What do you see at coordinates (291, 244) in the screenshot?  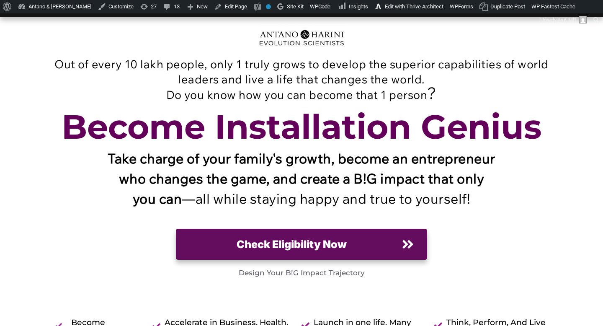 I see `strong: Check Eligibility Now` at bounding box center [291, 244].